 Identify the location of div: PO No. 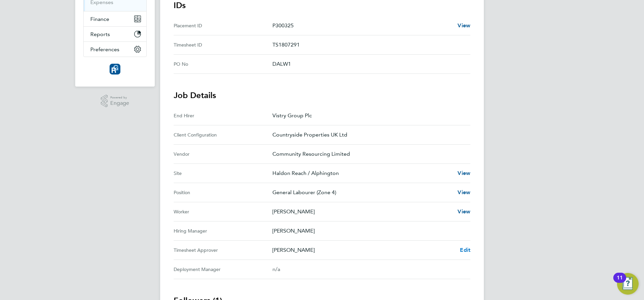
(223, 64).